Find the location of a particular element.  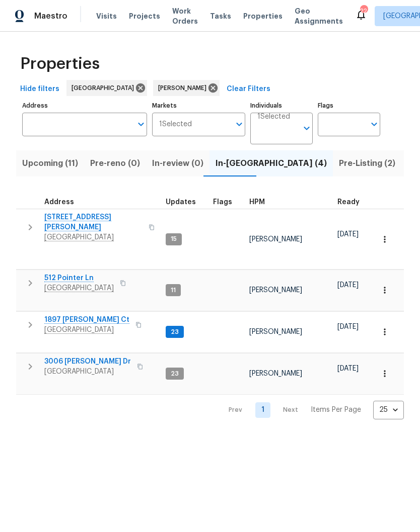

span: Visits is located at coordinates (106, 16).